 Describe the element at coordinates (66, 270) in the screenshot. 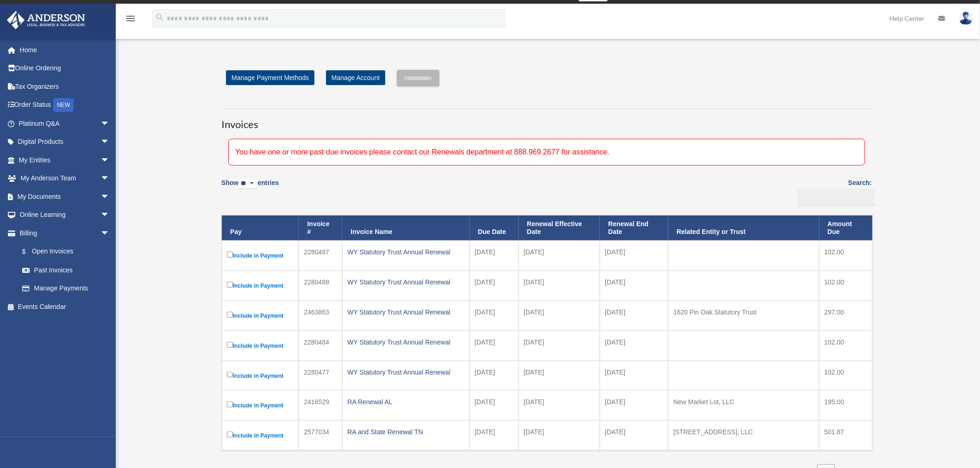

I see `a: Past Invoices` at that location.